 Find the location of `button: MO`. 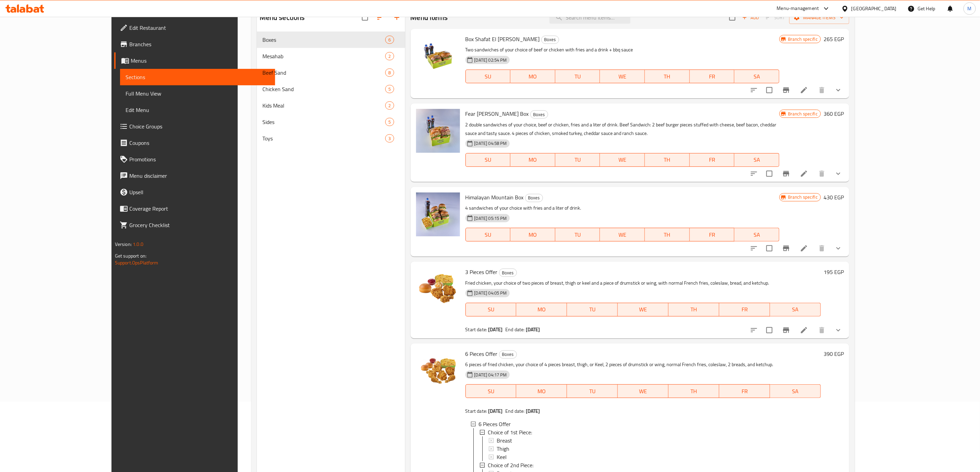

button: MO is located at coordinates (542, 391).